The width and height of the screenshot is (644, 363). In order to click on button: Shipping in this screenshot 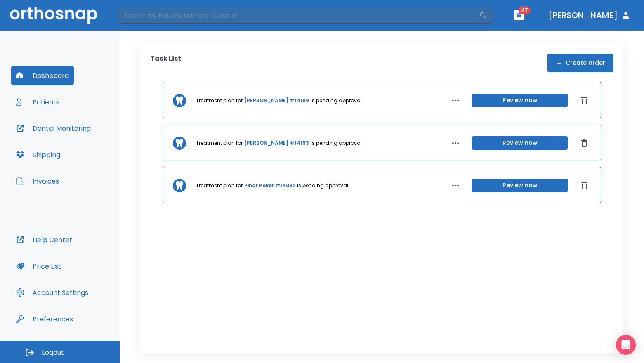, I will do `click(38, 155)`.